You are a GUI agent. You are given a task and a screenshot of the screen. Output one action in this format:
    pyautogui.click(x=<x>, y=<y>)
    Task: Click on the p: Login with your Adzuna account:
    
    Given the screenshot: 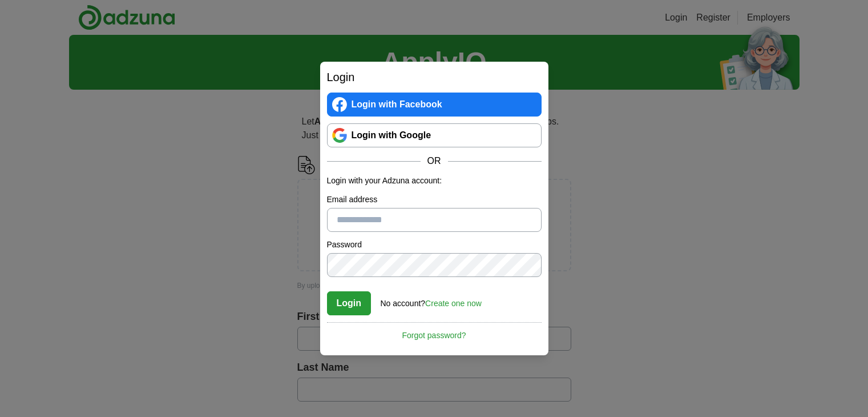 What is the action you would take?
    pyautogui.click(x=434, y=181)
    